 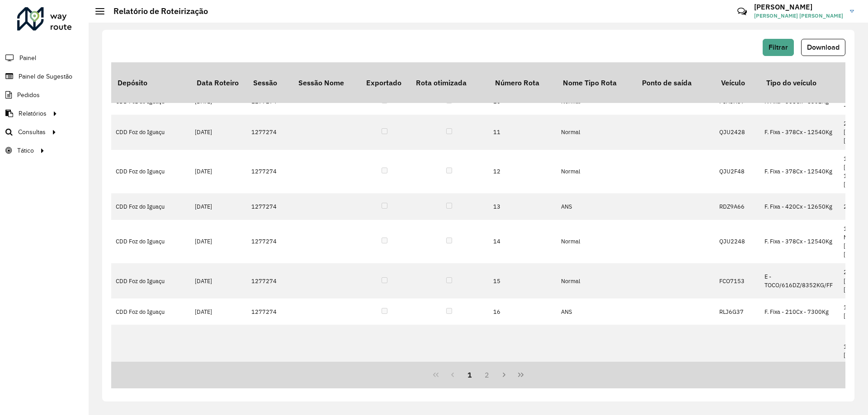 I want to click on h2: Relatório de Roteirização, so click(x=156, y=11).